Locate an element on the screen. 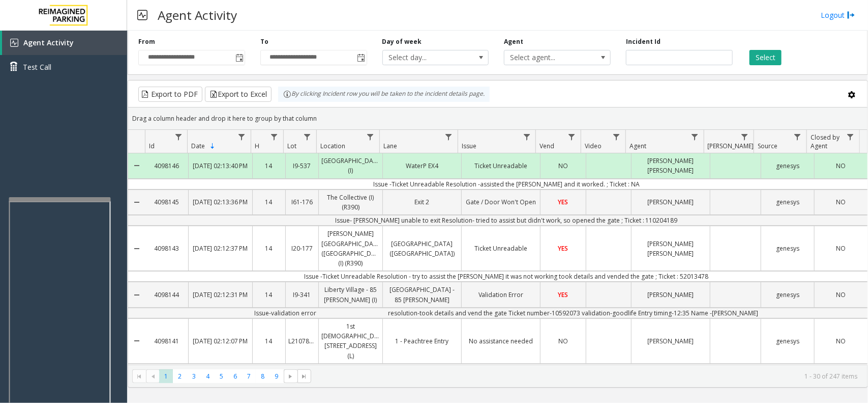 This screenshot has height=403, width=868. a: Lane Filter Menu is located at coordinates (448, 136).